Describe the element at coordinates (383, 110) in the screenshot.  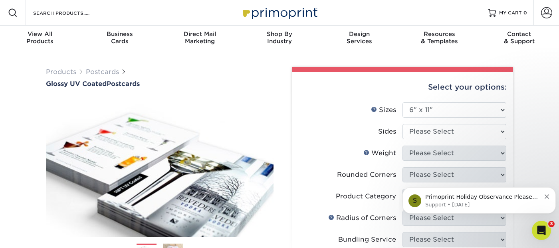
I see `div: Sizes` at that location.